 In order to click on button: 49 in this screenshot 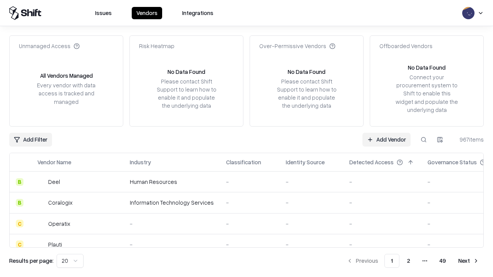, I will do `click(443, 261)`.